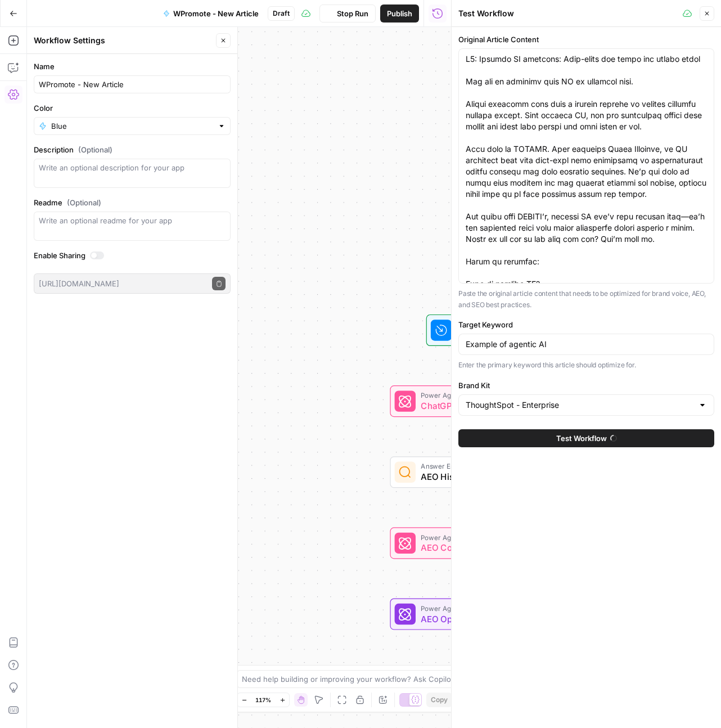 The width and height of the screenshot is (721, 728). Describe the element at coordinates (489, 406) in the screenshot. I see `span: ChatGPT Brand Visibility Analysis` at that location.